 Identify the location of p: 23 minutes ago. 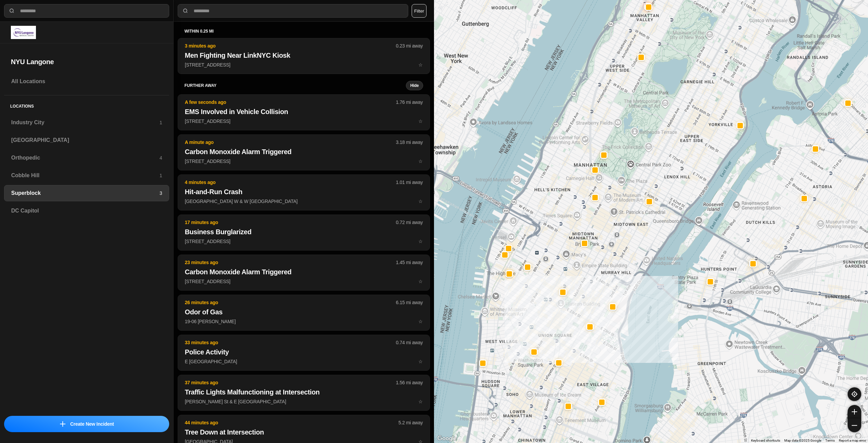
(290, 263).